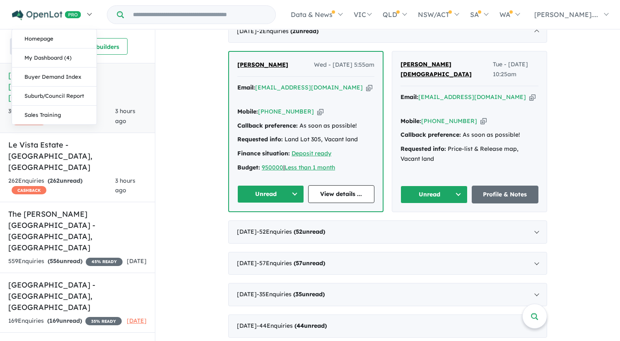  Describe the element at coordinates (62, 186) in the screenshot. I see `div: 262 Enquir ies` at that location.